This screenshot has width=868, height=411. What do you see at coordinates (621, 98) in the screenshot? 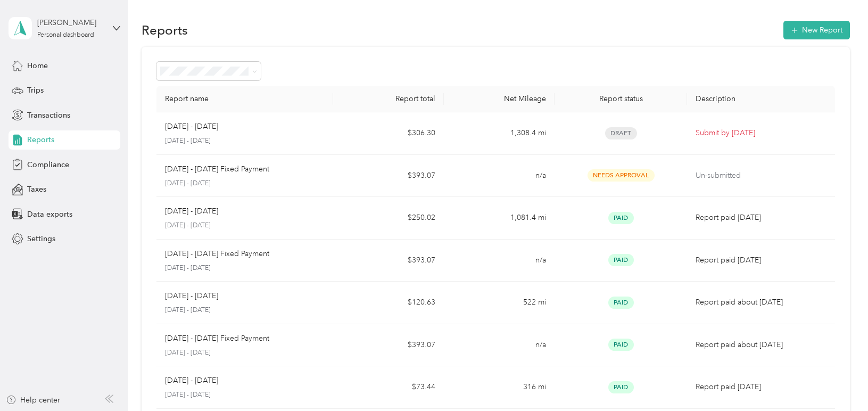
I see `div: Report status` at bounding box center [621, 98].